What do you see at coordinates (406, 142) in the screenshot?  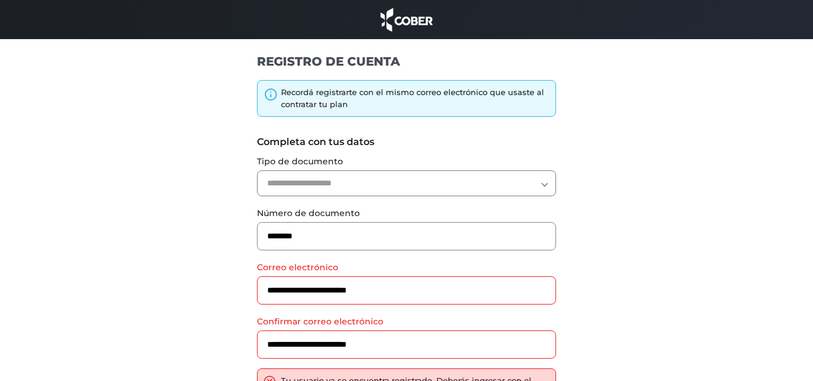 I see `label: Completa con tus datos` at bounding box center [406, 142].